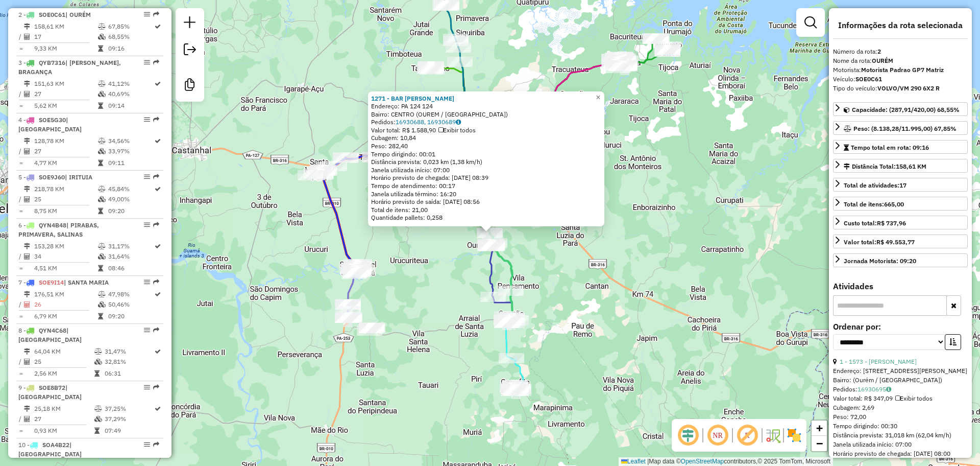  What do you see at coordinates (901, 222) in the screenshot?
I see `a: Custo total:R$ 737,96` at bounding box center [901, 222].